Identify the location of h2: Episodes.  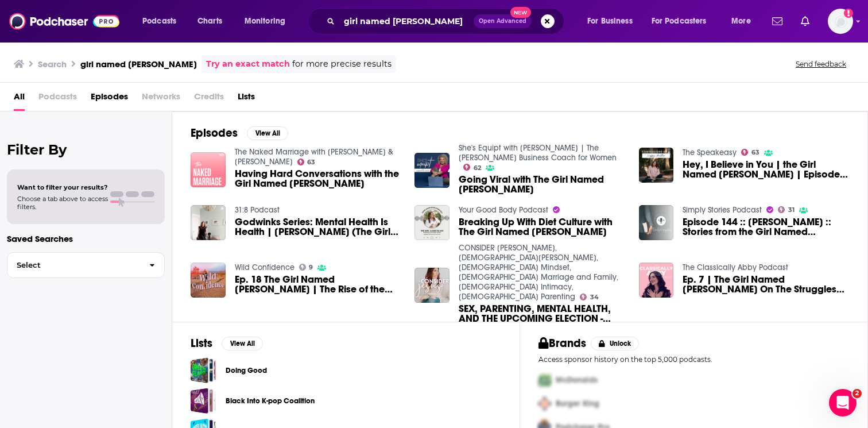
(214, 133).